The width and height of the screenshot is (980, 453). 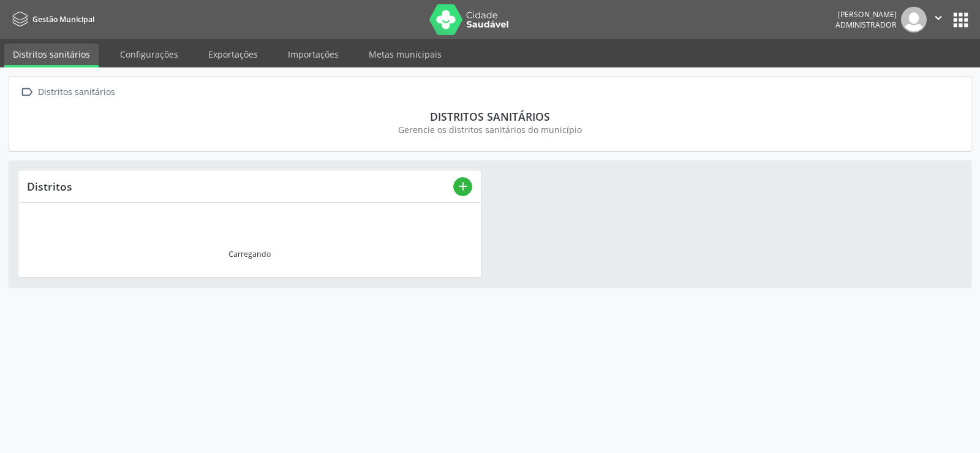 What do you see at coordinates (52, 55) in the screenshot?
I see `a: Distritos sanitários` at bounding box center [52, 55].